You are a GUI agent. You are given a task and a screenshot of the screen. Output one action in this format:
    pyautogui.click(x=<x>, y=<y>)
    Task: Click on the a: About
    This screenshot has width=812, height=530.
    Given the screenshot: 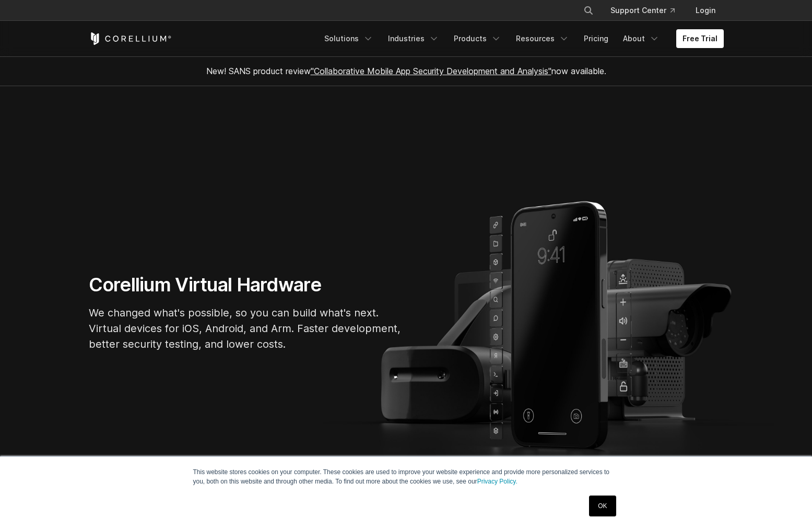 What is the action you would take?
    pyautogui.click(x=642, y=38)
    